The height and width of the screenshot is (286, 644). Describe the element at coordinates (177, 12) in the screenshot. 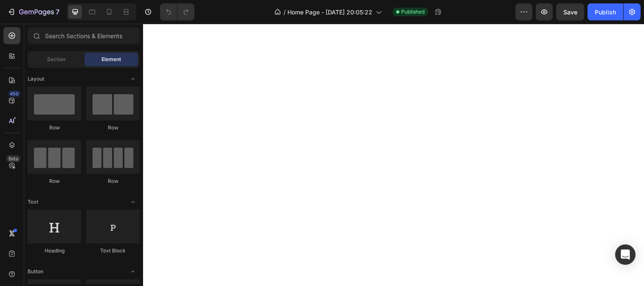

I see `div: Undo/Redo` at that location.